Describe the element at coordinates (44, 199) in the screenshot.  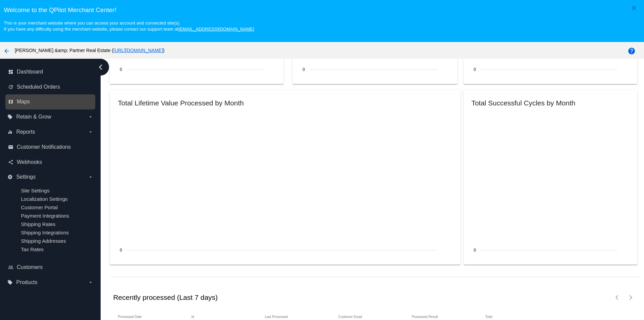
I see `span: Localization Settings` at that location.